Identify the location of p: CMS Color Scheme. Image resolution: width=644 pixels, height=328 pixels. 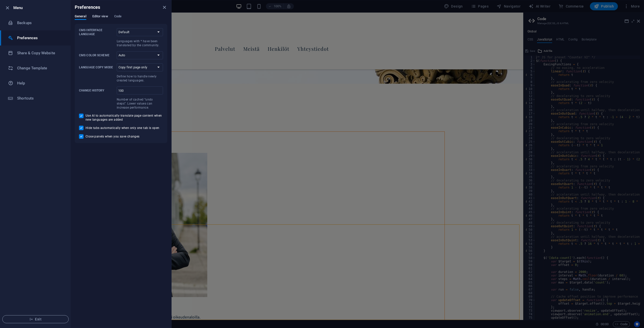
(97, 56).